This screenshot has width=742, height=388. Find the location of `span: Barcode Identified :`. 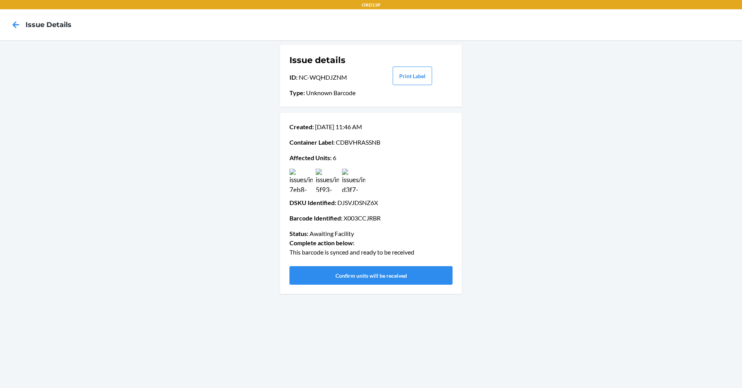

span: Barcode Identified : is located at coordinates (316, 218).